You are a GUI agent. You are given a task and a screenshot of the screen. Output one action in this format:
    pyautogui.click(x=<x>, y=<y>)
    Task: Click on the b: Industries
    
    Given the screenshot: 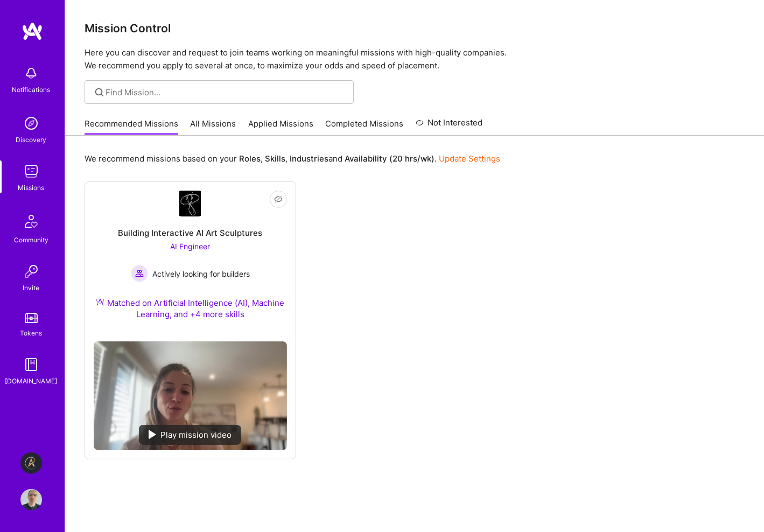 What is the action you would take?
    pyautogui.click(x=309, y=158)
    